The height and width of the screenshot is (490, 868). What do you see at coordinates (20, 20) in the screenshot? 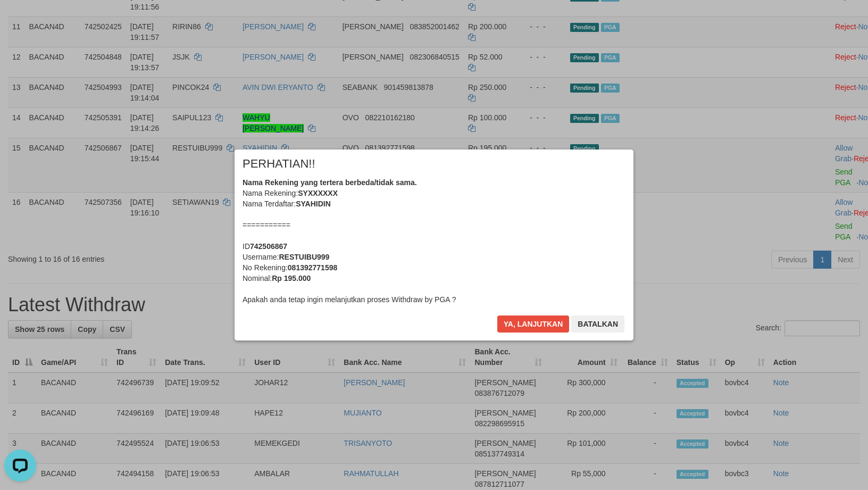
I see `button: Open LiveChat chat widget` at bounding box center [20, 20].